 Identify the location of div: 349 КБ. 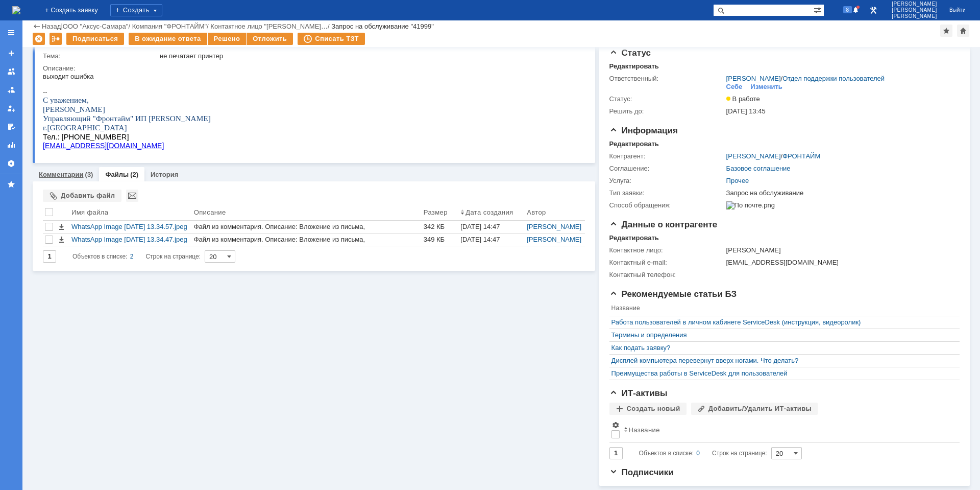
(440, 240).